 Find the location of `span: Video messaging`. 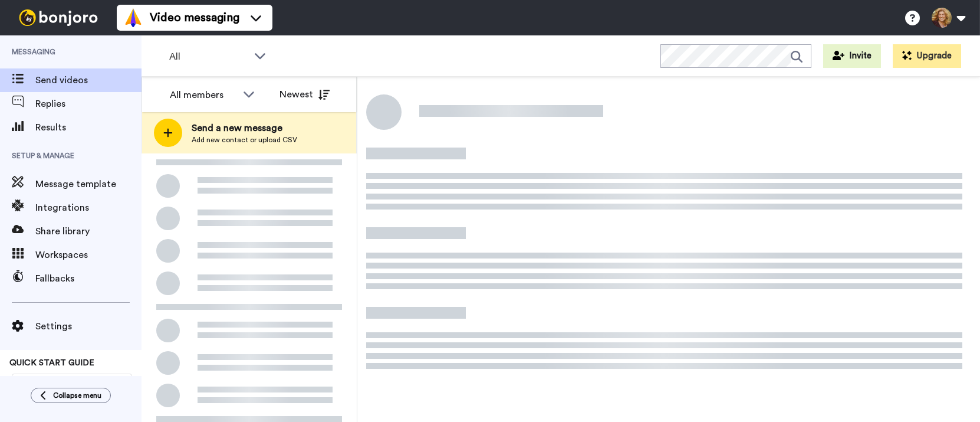

span: Video messaging is located at coordinates (195, 18).